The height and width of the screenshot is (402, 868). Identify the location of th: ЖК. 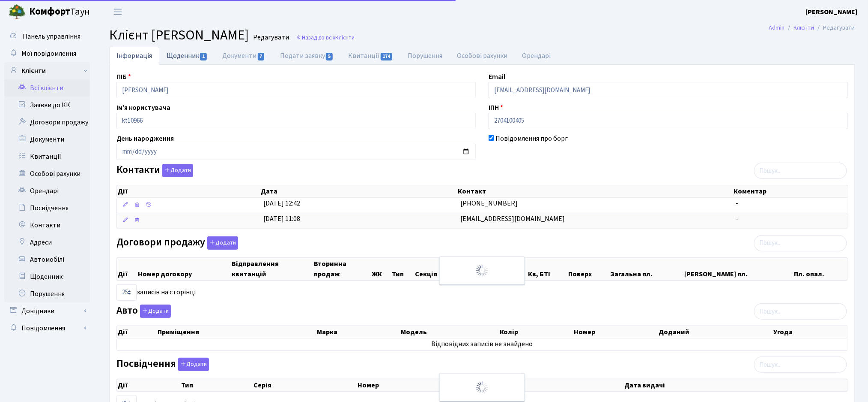
(381, 269).